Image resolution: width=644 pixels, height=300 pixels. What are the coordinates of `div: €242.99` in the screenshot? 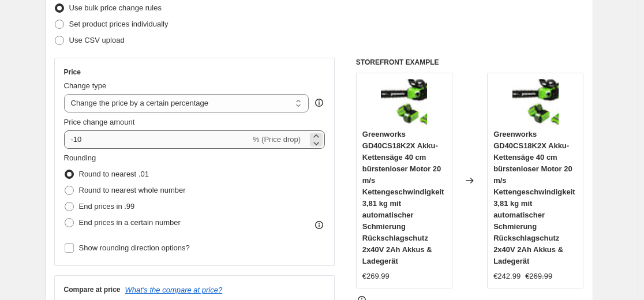 It's located at (506, 277).